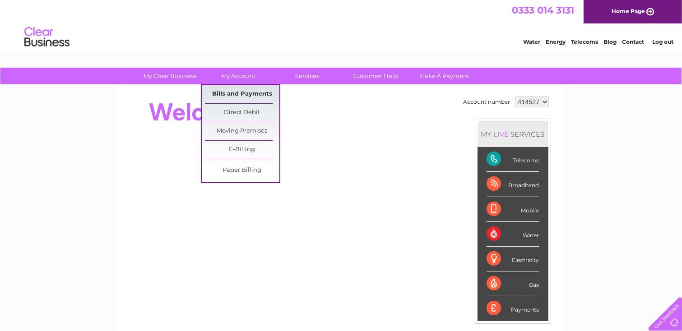  I want to click on img: logo.png, so click(47, 37).